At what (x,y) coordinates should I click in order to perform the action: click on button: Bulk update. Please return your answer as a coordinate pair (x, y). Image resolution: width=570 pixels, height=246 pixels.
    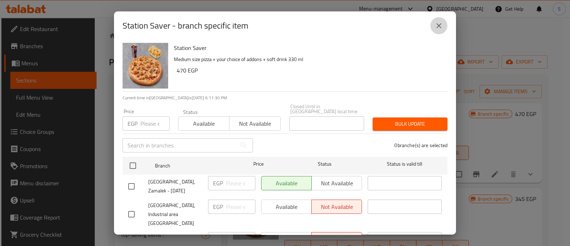
    Looking at the image, I should click on (410, 124).